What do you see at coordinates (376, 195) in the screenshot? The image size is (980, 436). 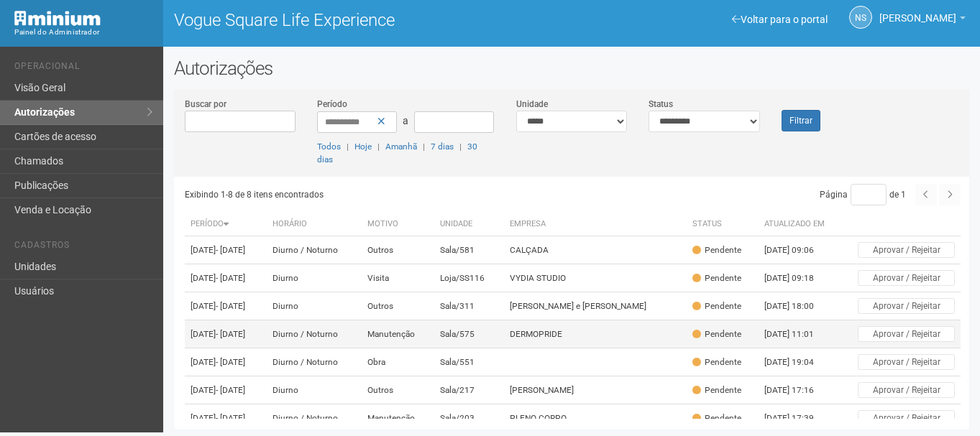 I see `div: Exibindo 1-8 de 8 itens encontrados` at bounding box center [376, 195].